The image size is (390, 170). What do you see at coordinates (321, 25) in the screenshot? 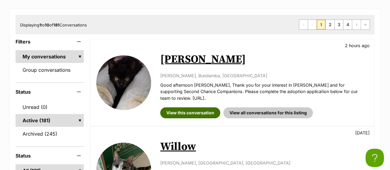
I see `span: Page 1` at bounding box center [321, 25].